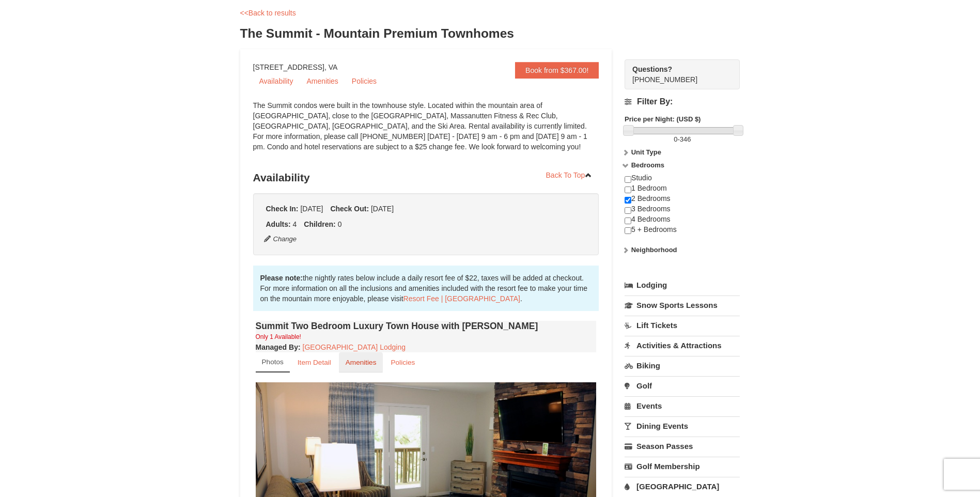 This screenshot has height=497, width=980. Describe the element at coordinates (273, 362) in the screenshot. I see `small: Photos` at that location.